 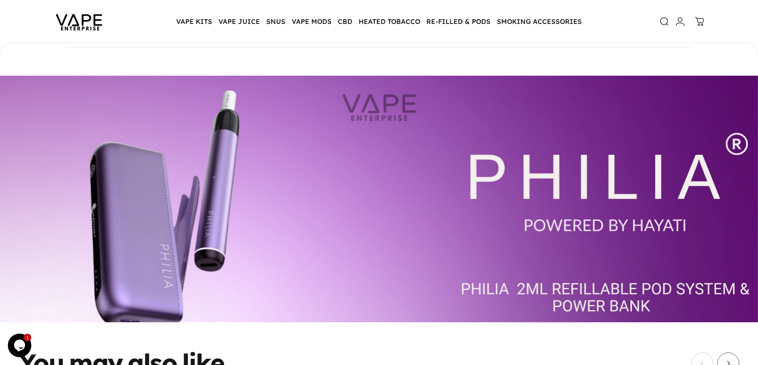 What do you see at coordinates (389, 22) in the screenshot?
I see `summary: HEATED TOBACCO` at bounding box center [389, 22].